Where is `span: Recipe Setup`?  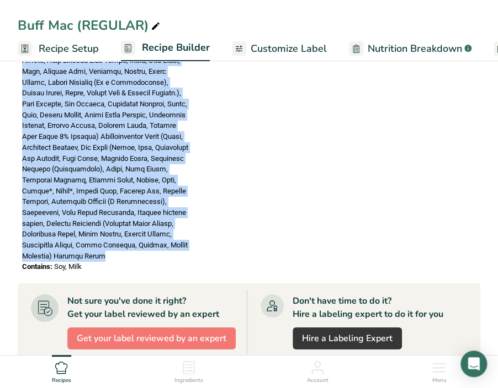
span: Recipe Setup is located at coordinates (68, 49).